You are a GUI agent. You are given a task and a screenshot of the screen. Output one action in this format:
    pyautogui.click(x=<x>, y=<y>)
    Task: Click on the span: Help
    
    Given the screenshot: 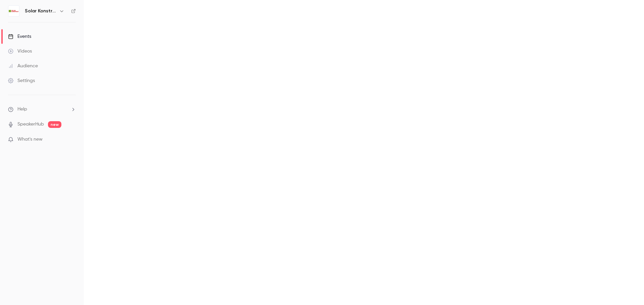 What is the action you would take?
    pyautogui.click(x=22, y=109)
    